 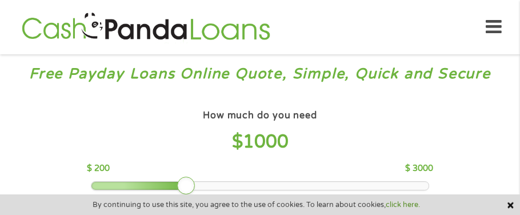 What do you see at coordinates (98, 169) in the screenshot?
I see `p: $ 200` at bounding box center [98, 169].